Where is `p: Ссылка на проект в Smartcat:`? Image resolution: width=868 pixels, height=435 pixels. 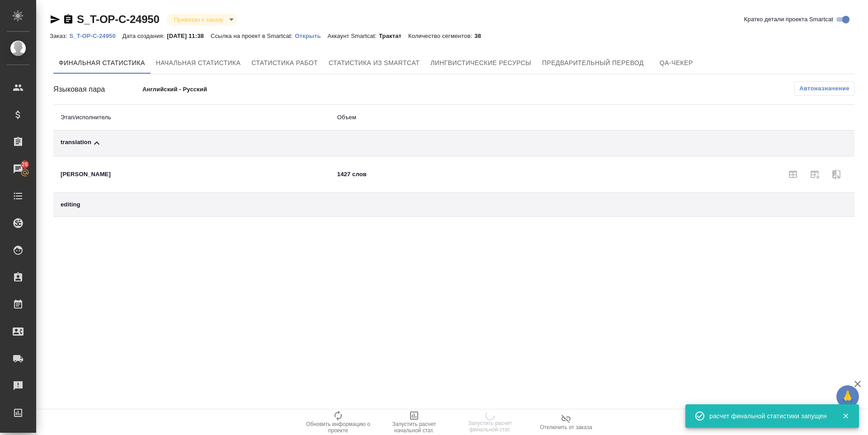 p: Ссылка на проект в Smartcat: is located at coordinates (253, 35).